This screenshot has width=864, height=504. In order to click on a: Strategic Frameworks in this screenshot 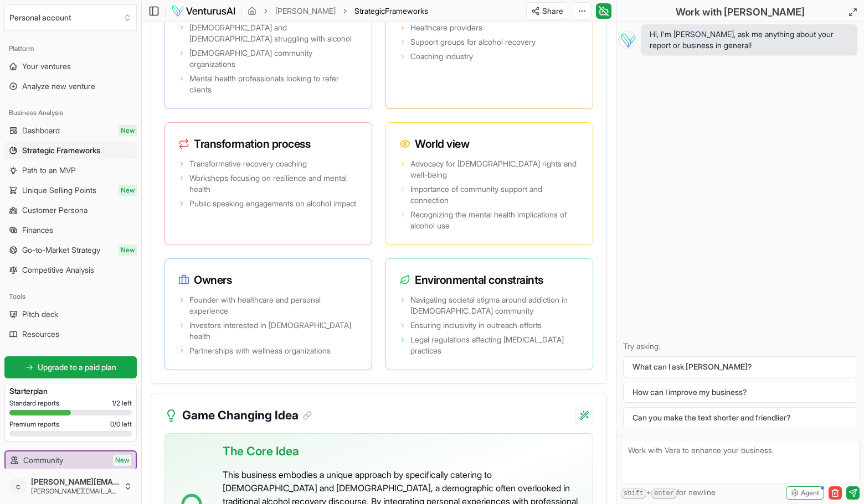, I will do `click(70, 151)`.